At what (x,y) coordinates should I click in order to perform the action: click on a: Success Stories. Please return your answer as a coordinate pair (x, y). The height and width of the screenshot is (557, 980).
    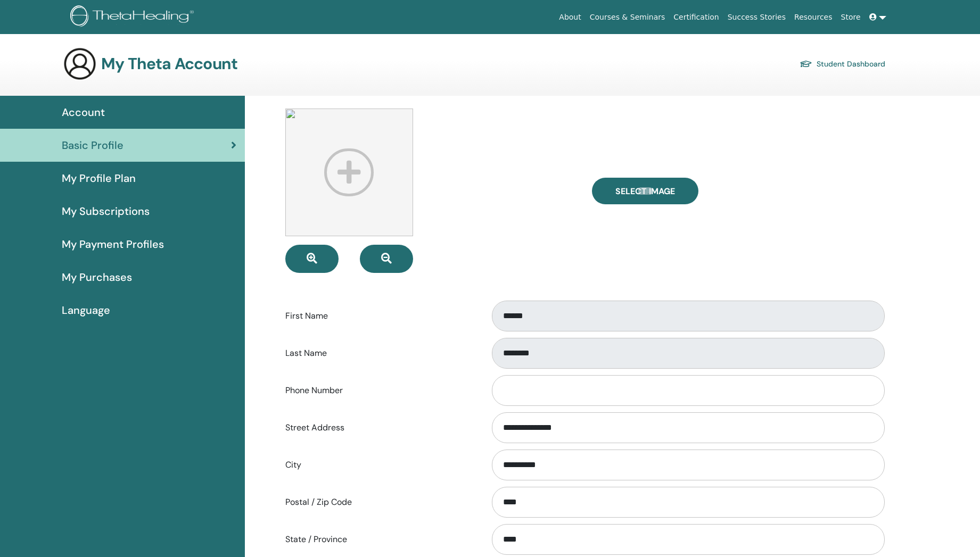
    Looking at the image, I should click on (756, 17).